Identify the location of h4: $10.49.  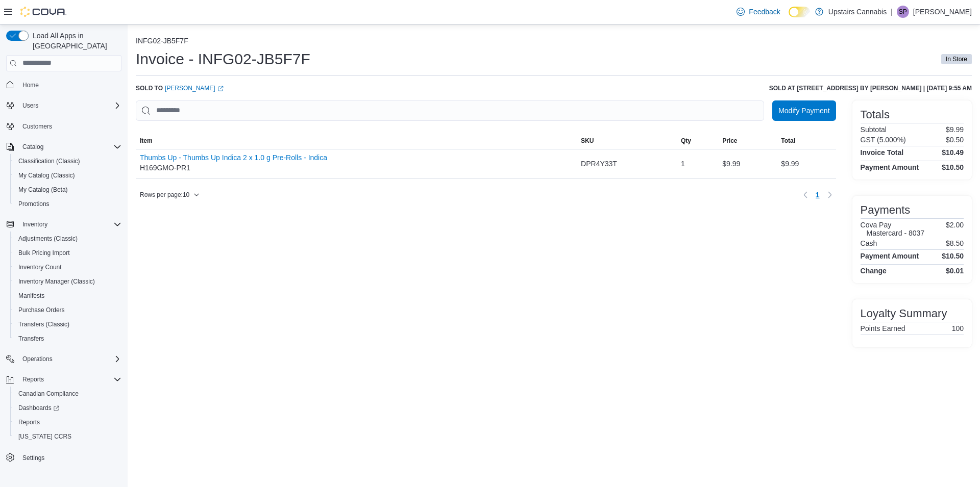
(952, 152).